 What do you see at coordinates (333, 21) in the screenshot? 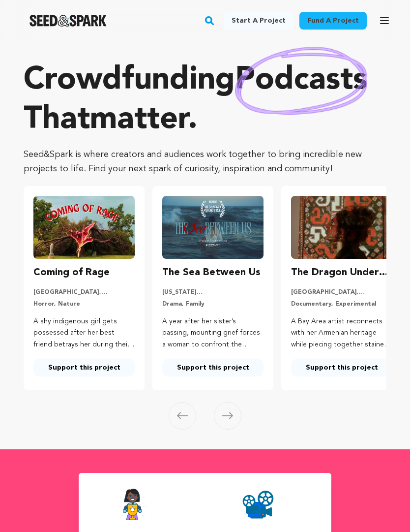
I see `a: Fund a project` at bounding box center [333, 21].